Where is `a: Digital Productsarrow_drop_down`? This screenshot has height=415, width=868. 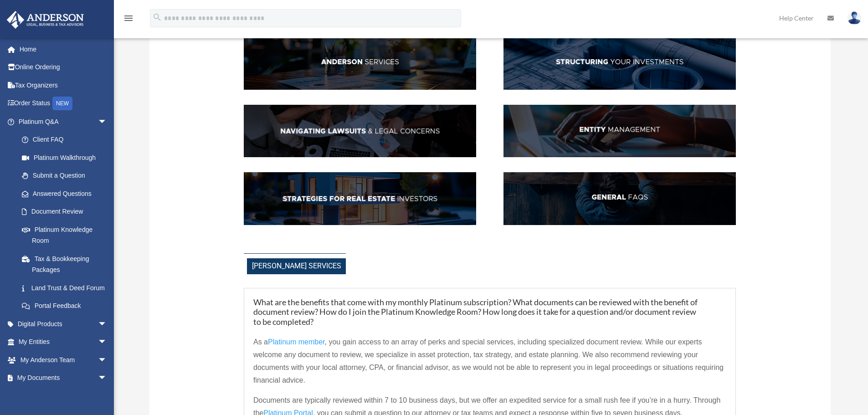
a: Digital Productsarrow_drop_down is located at coordinates (63, 324).